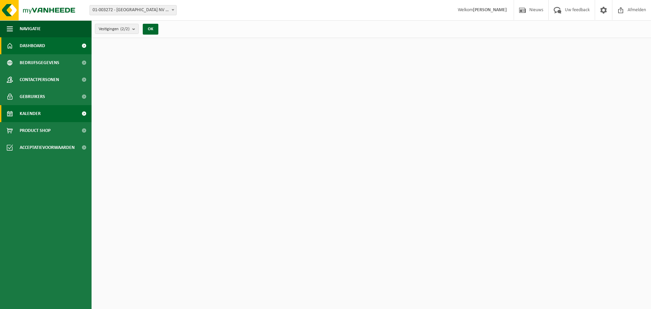 This screenshot has width=651, height=309. Describe the element at coordinates (151, 29) in the screenshot. I see `button: OK` at that location.